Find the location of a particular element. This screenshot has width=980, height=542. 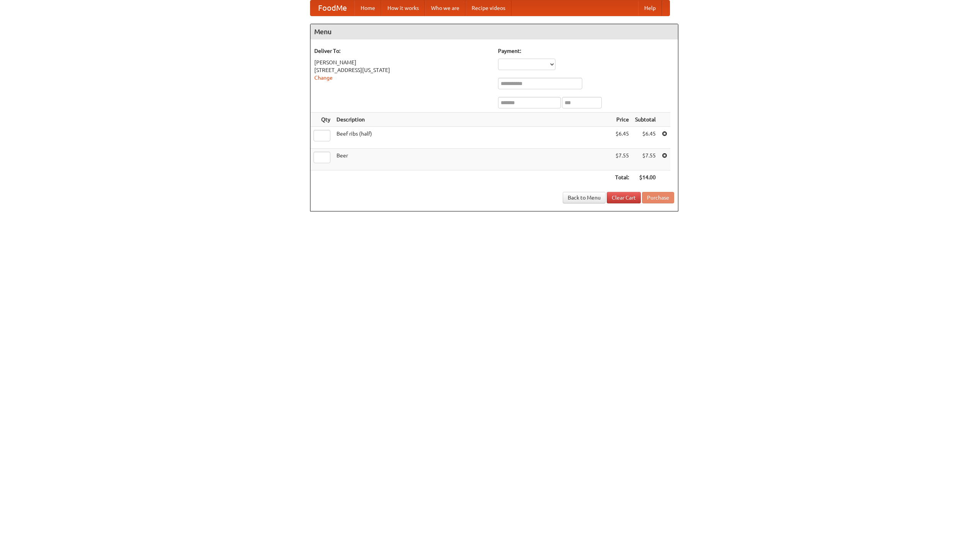

a: FoodMe is located at coordinates (332, 8).